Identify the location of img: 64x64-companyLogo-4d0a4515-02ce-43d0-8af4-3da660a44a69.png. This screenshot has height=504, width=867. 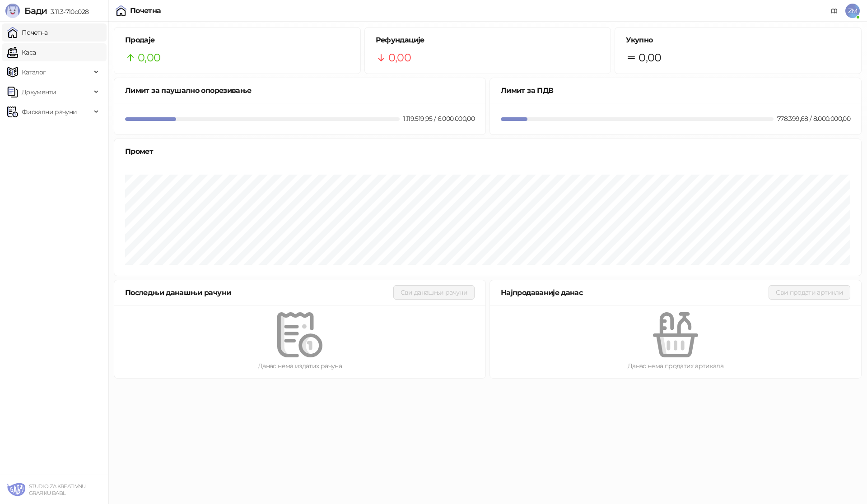
(16, 490).